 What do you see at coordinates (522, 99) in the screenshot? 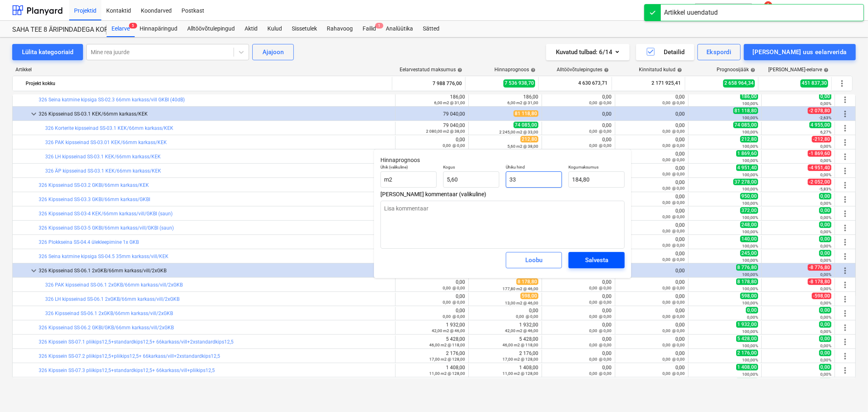
I see `div: 186,00` at bounding box center [522, 99].